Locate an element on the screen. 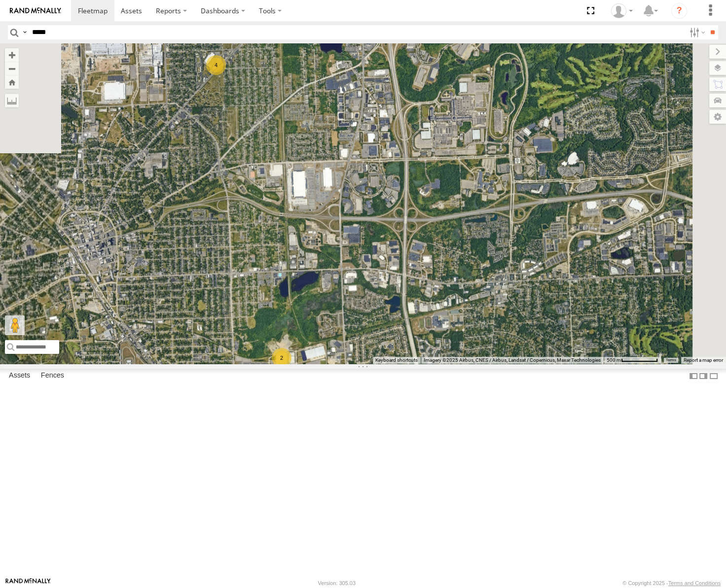 This screenshot has width=726, height=588. label: Fences is located at coordinates (52, 376).